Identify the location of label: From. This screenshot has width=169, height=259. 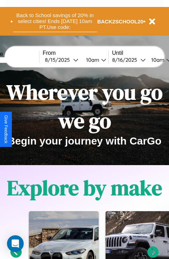
(76, 53).